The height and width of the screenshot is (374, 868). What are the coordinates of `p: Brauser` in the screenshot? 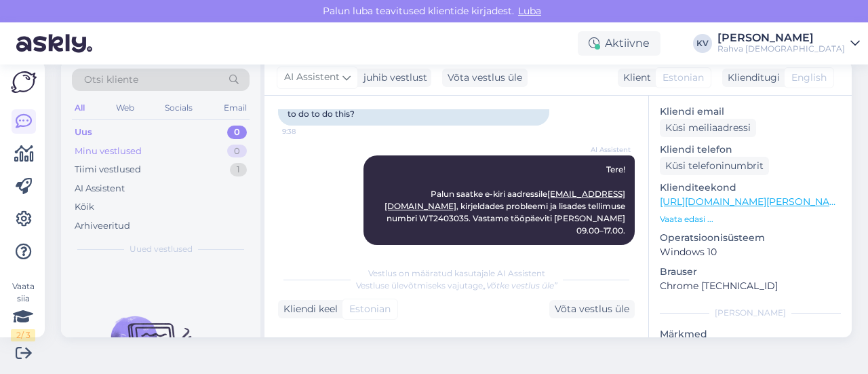 It's located at (750, 272).